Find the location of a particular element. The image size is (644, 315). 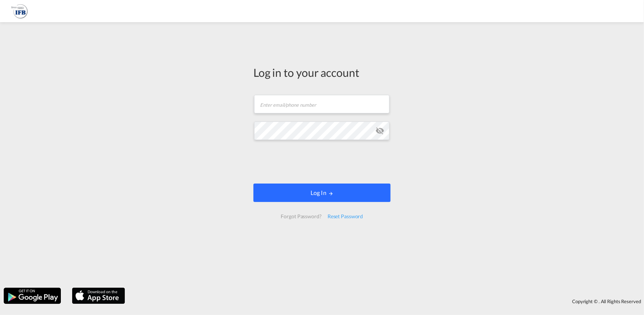

img: apple.png is located at coordinates (98, 295).